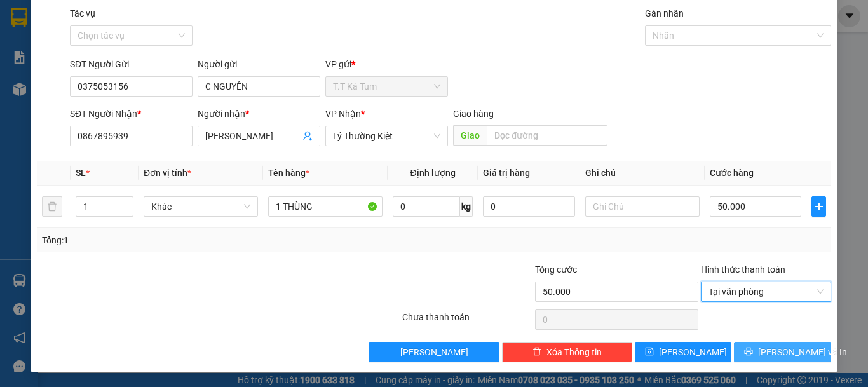 The image size is (868, 387). I want to click on input: VD: Bàn, Ghế, so click(325, 206).